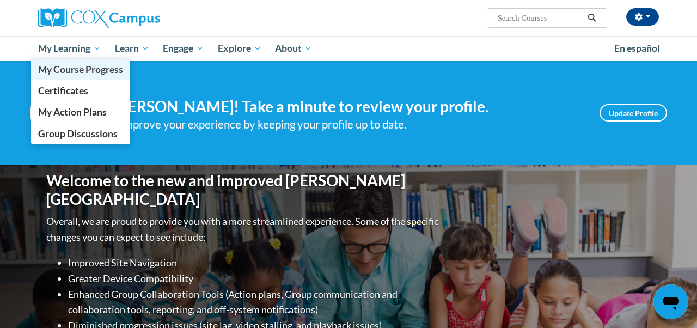 The image size is (697, 328). I want to click on li: Improved Site Navigation, so click(254, 263).